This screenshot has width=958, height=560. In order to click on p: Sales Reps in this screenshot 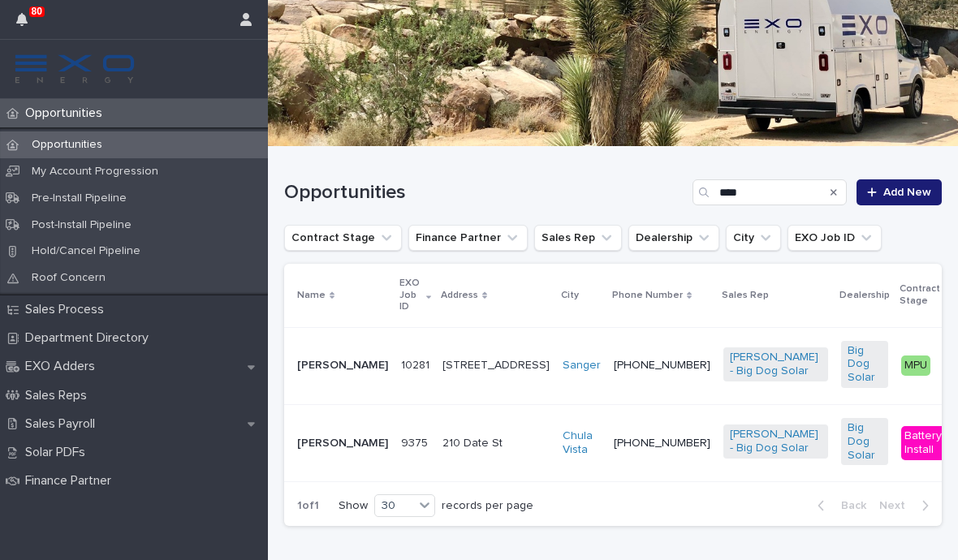, I will do `click(59, 395)`.